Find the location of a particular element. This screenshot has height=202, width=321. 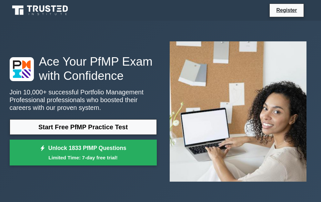

h1: Ace Your PfMP Exam with Confidence is located at coordinates (83, 69).